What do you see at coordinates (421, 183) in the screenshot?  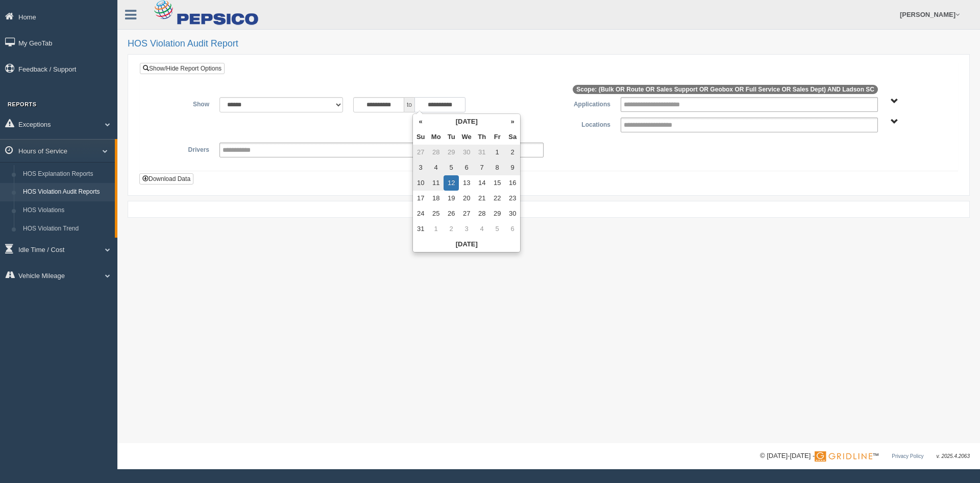 I see `td: 10` at bounding box center [421, 183].